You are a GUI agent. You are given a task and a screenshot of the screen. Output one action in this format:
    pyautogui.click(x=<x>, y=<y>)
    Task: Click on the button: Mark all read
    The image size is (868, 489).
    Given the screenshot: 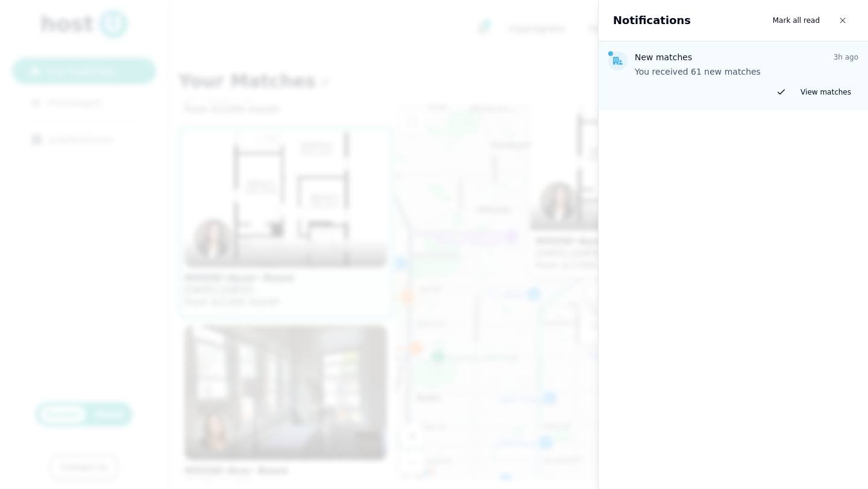 What is the action you would take?
    pyautogui.click(x=796, y=20)
    